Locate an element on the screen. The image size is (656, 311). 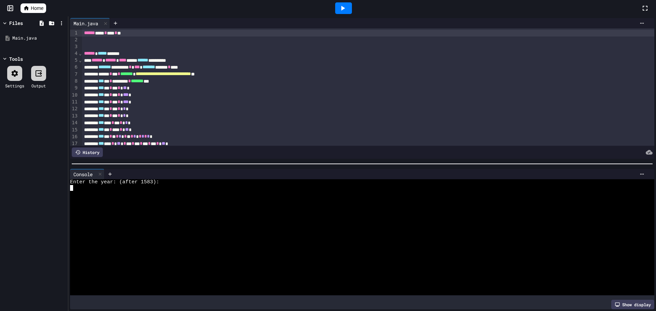
div: Show display is located at coordinates (633, 305).